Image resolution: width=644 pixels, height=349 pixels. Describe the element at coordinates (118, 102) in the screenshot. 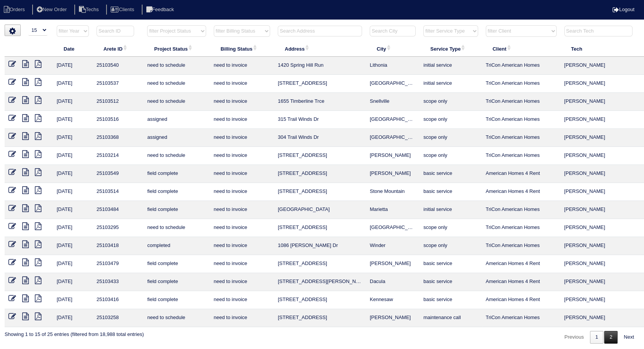

I see `td: 25103512` at that location.